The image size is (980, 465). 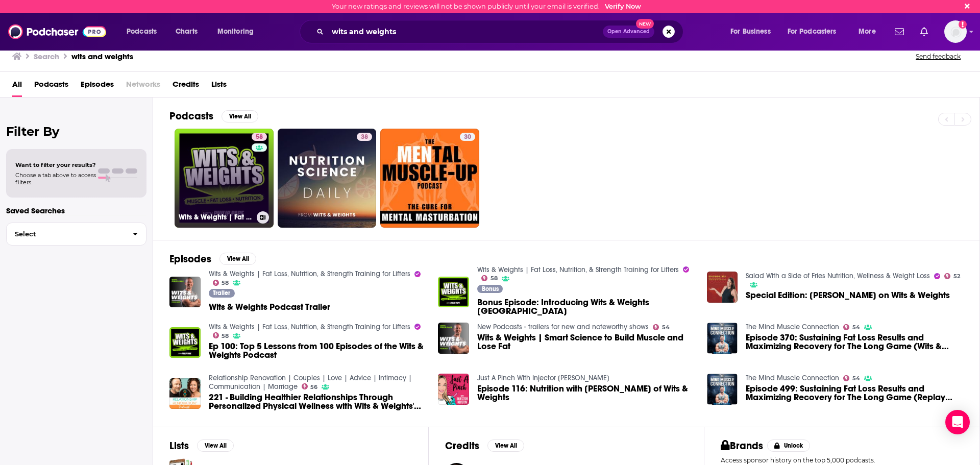 I want to click on img: Bonus Episode: Introducing Wits & Weights Physique University, so click(x=453, y=291).